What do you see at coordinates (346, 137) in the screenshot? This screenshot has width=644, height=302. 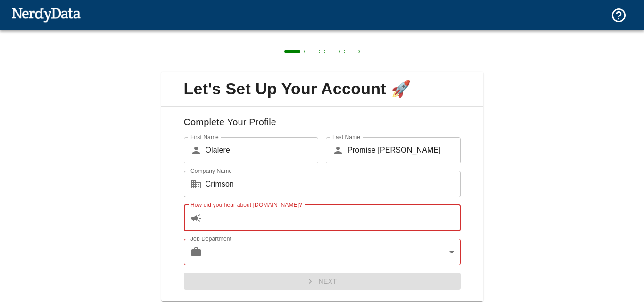 I see `label: Last Name` at bounding box center [346, 137].